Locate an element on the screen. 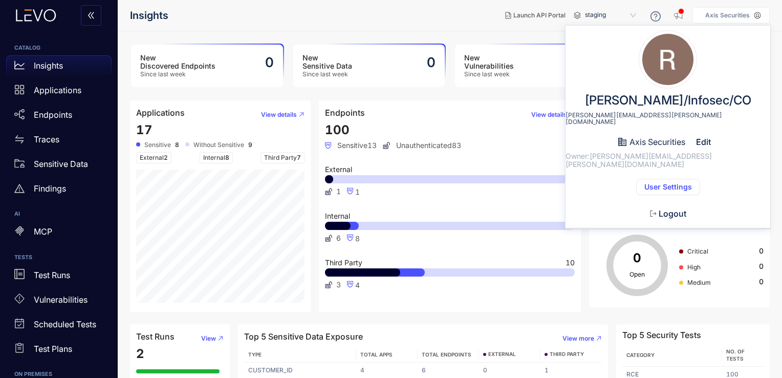  span: THIRD PARTY is located at coordinates (566, 354).